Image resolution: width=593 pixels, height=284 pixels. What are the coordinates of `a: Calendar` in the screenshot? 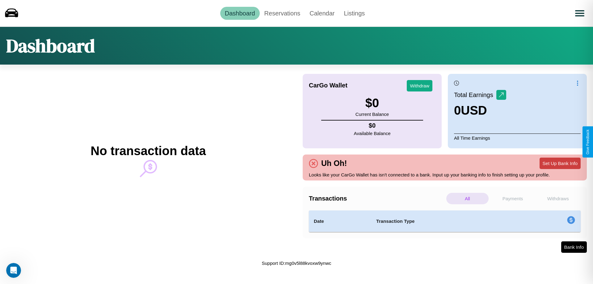 It's located at (322, 13).